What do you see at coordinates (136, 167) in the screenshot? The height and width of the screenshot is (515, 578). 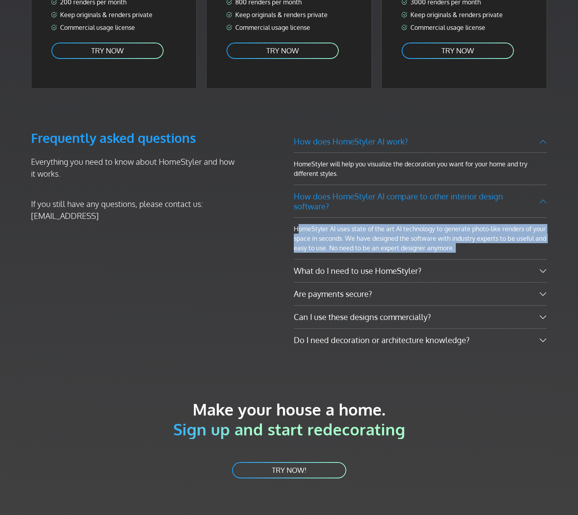 I see `p: Everything you need to know about HomeStyler and how it works.` at bounding box center [136, 167].